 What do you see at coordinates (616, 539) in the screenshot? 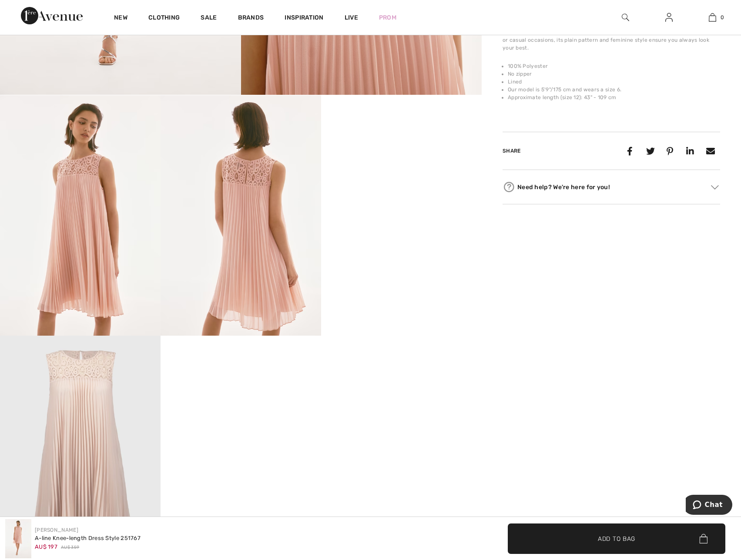
I see `button: Add to Bag` at bounding box center [616, 539].